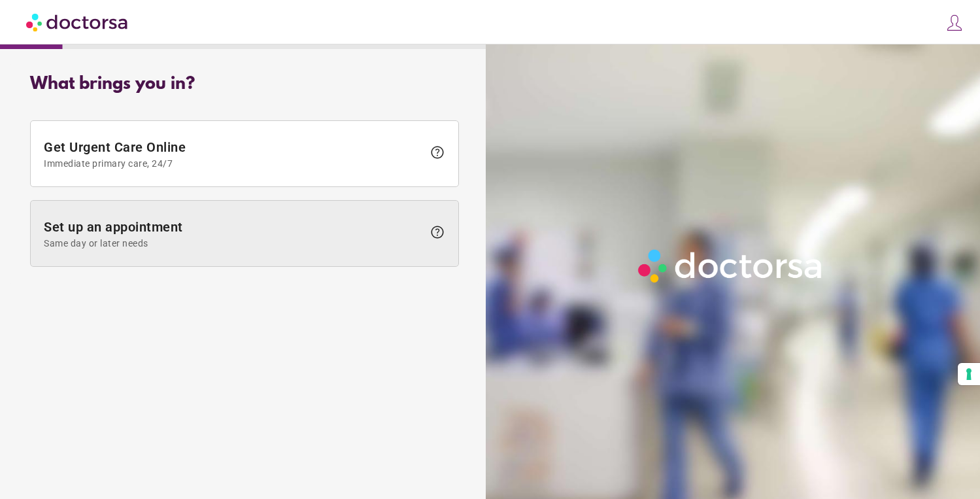 This screenshot has width=980, height=499. I want to click on span: Get Urgent Care Online, so click(233, 153).